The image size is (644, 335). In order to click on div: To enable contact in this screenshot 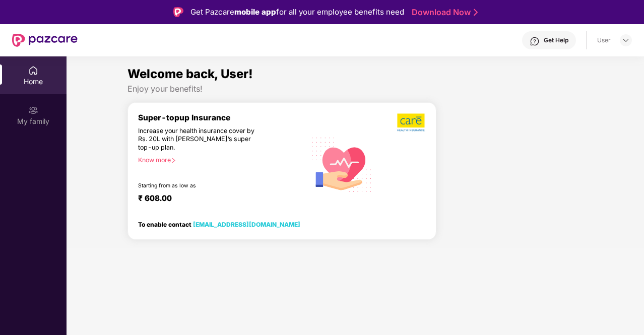, I will do `click(219, 224)`.